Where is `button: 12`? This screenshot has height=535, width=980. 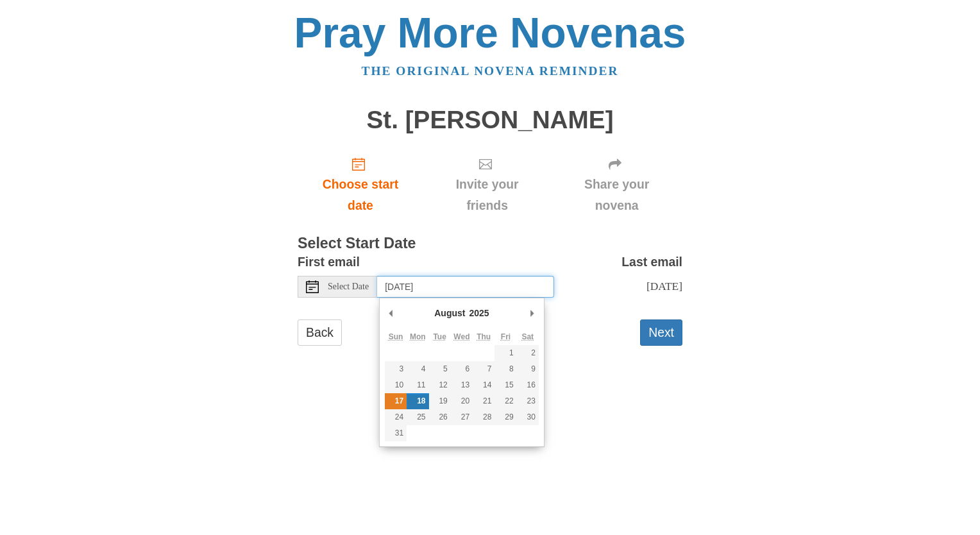
button: 12 is located at coordinates (440, 385).